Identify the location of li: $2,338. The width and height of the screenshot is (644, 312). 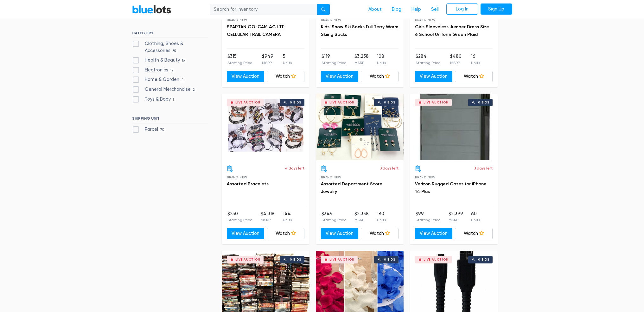
(361, 216).